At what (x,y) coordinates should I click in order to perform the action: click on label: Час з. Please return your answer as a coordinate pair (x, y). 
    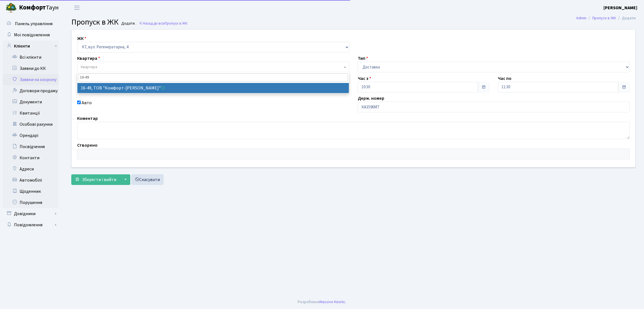
    Looking at the image, I should click on (365, 78).